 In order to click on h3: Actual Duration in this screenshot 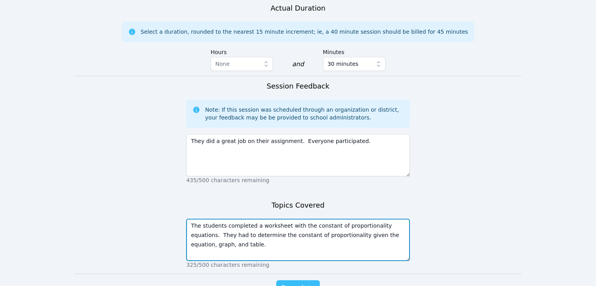, I will do `click(298, 8)`.